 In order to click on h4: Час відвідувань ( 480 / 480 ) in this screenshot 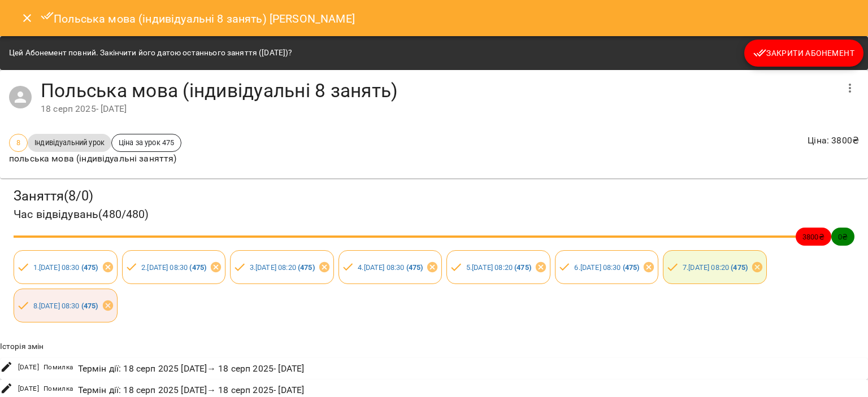, I will do `click(434, 214)`.